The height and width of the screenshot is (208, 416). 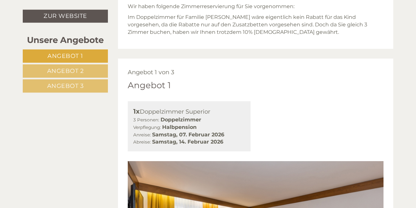 What do you see at coordinates (149, 85) in the screenshot?
I see `div: Angebot 1` at bounding box center [149, 85].